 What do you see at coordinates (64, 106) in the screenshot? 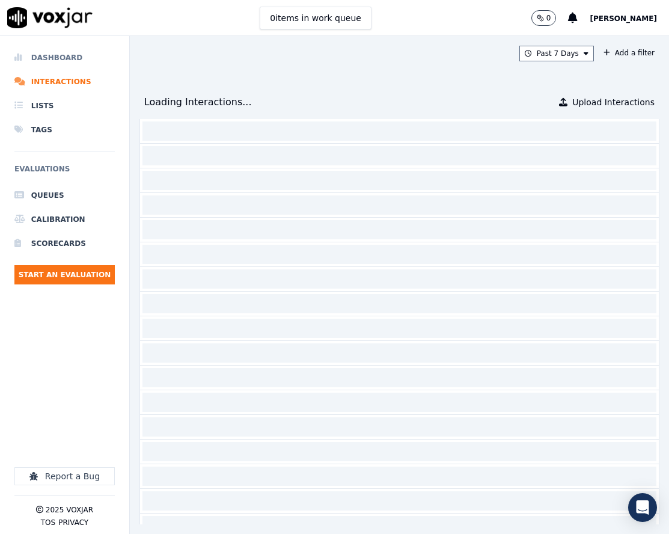
I see `li: Lists` at bounding box center [64, 106].